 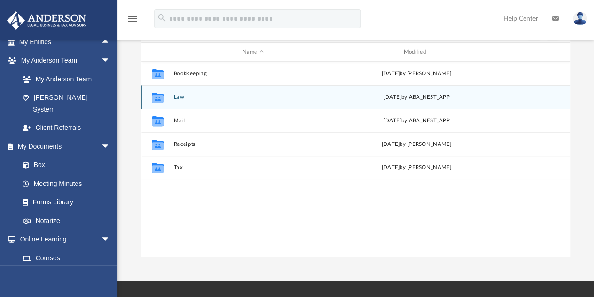 What do you see at coordinates (64, 165) in the screenshot?
I see `a: Box` at bounding box center [64, 165].